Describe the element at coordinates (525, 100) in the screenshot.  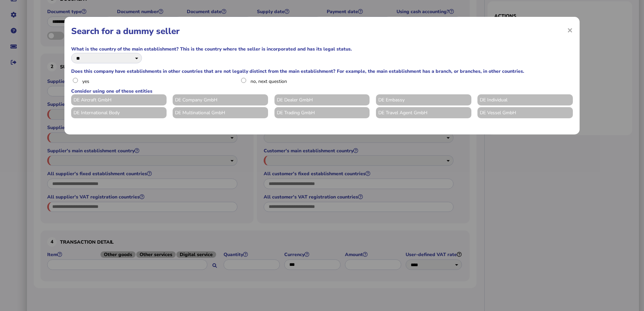
I see `li: DE Individual` at that location.